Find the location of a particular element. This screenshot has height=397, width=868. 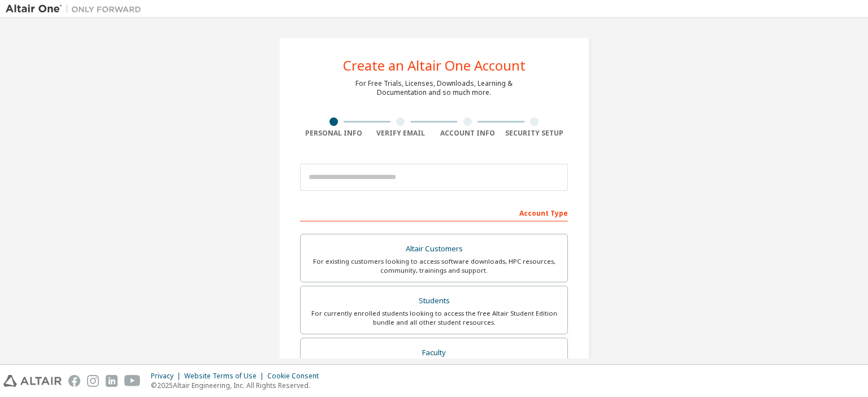

div: Verify Email is located at coordinates (401, 133).